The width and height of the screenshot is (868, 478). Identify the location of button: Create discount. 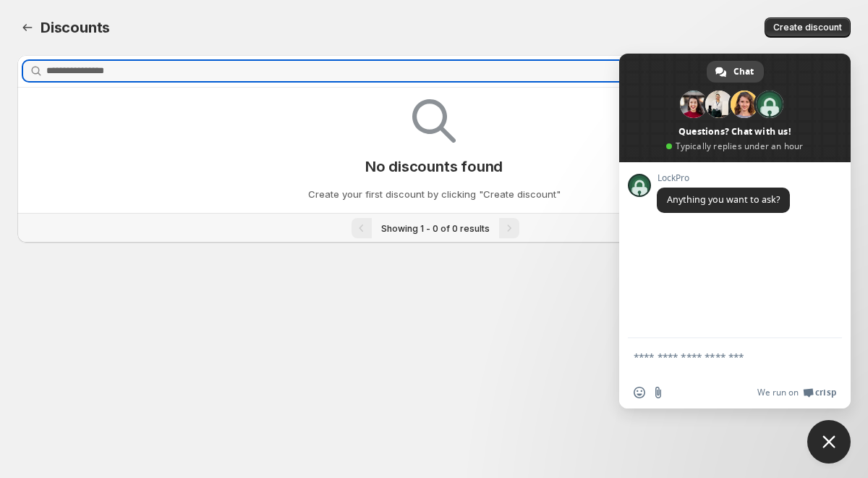
(808, 28).